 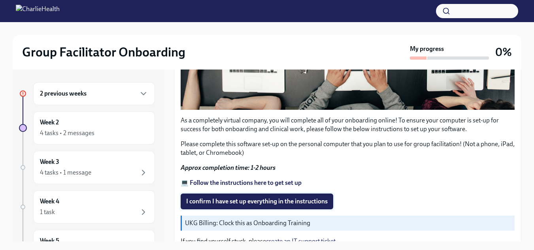 I want to click on a: Week 24 tasks • 2 messages, so click(x=87, y=128).